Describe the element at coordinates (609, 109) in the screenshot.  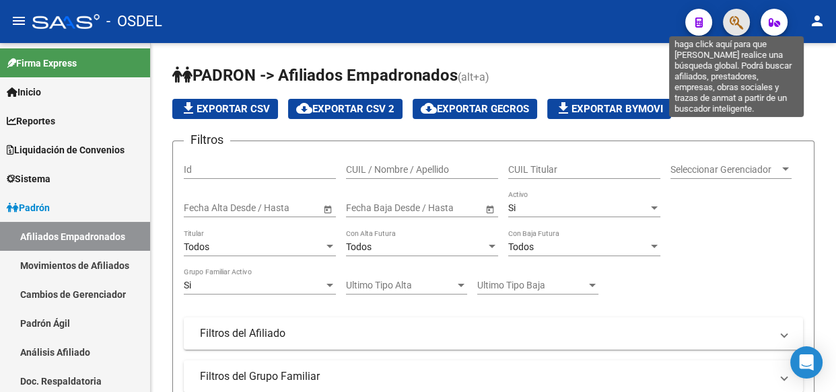
I see `button: Exportar Bymovi` at that location.